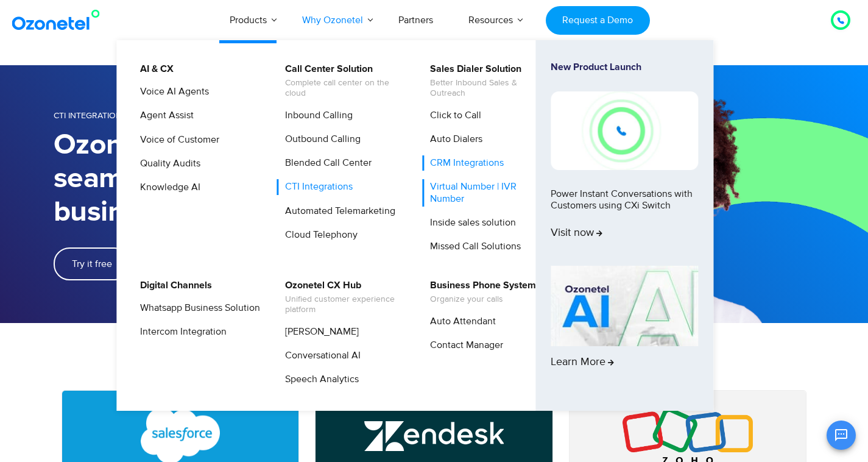 The width and height of the screenshot is (868, 462). Describe the element at coordinates (459, 321) in the screenshot. I see `a: Auto Attendant` at that location.